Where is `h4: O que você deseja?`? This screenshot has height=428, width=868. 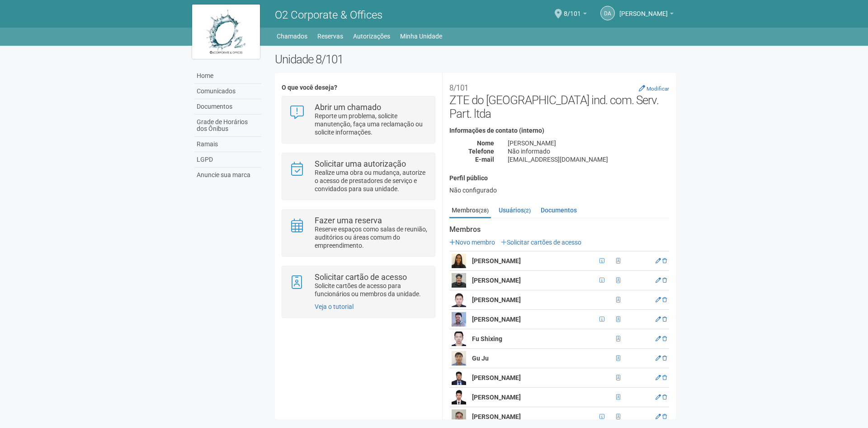 h4: O que você deseja? is located at coordinates (358, 88).